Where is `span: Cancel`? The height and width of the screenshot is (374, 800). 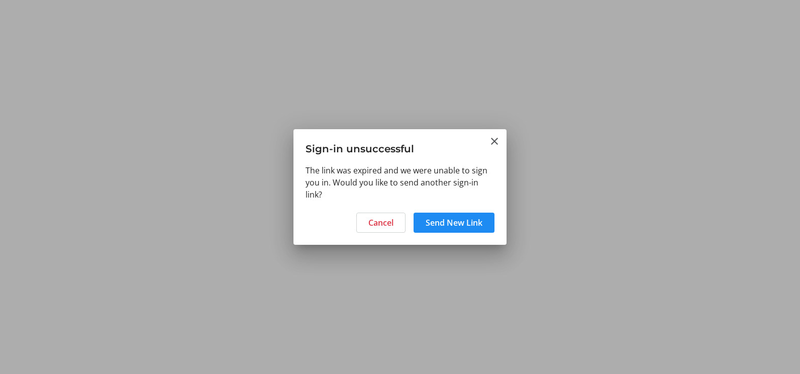 span: Cancel is located at coordinates (381, 223).